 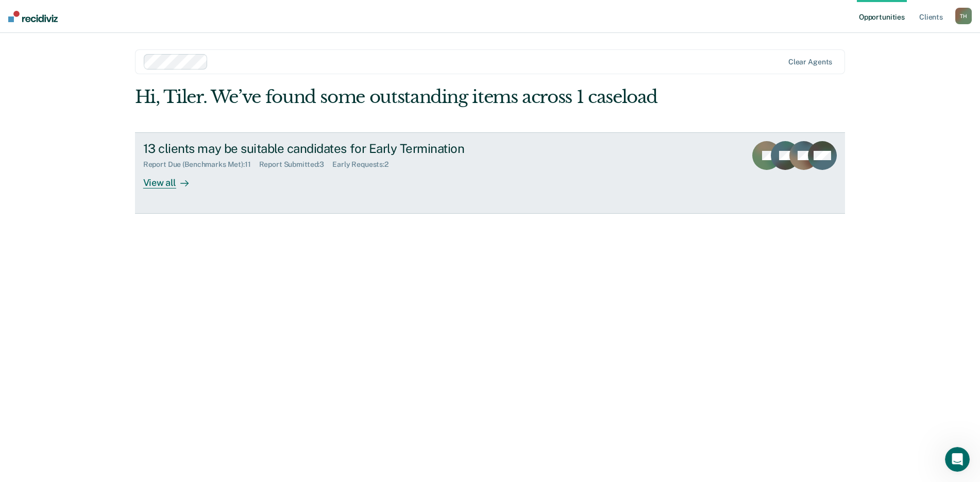 What do you see at coordinates (33, 16) in the screenshot?
I see `img: Recidiviz` at bounding box center [33, 16].